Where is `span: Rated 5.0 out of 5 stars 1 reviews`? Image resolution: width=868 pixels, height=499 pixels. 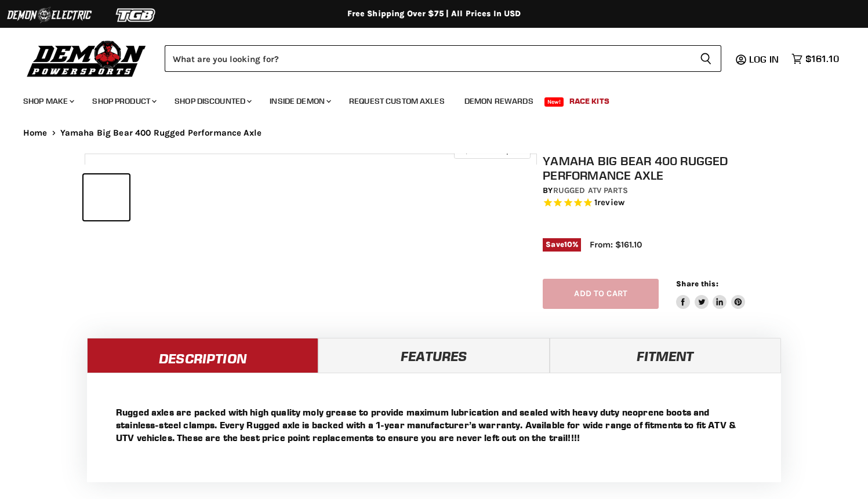
span: Rated 5.0 out of 5 stars 1 reviews is located at coordinates (666, 203).